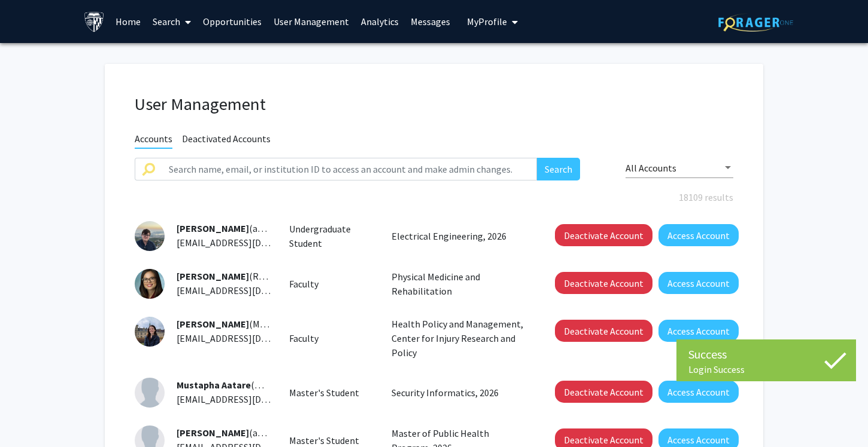 Image resolution: width=868 pixels, height=447 pixels. What do you see at coordinates (434, 198) in the screenshot?
I see `div: 18109 results` at bounding box center [434, 198].